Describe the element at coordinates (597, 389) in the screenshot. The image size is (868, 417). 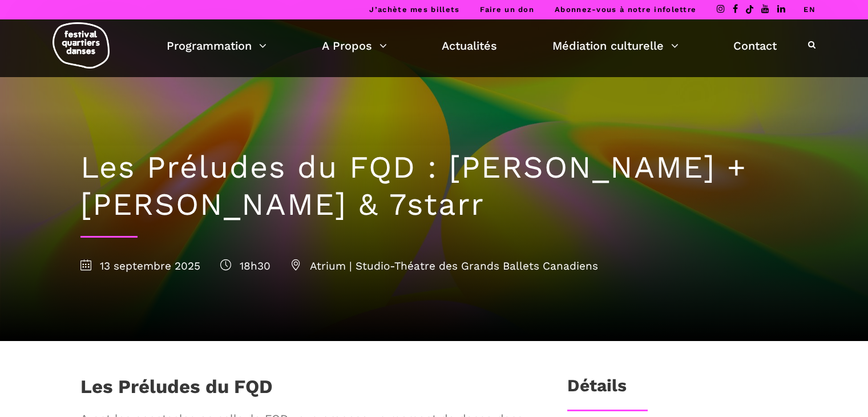
I see `h3: Détails` at that location.